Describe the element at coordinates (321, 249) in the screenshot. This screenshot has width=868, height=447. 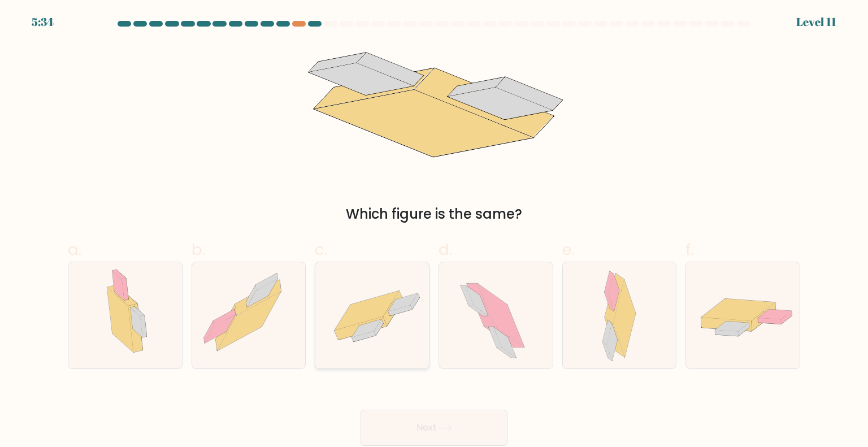
I see `span: c.` at that location.